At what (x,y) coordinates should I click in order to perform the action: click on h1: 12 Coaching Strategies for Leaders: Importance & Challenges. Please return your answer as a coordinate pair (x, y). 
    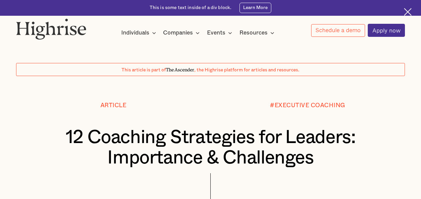
    Looking at the image, I should click on (210, 148).